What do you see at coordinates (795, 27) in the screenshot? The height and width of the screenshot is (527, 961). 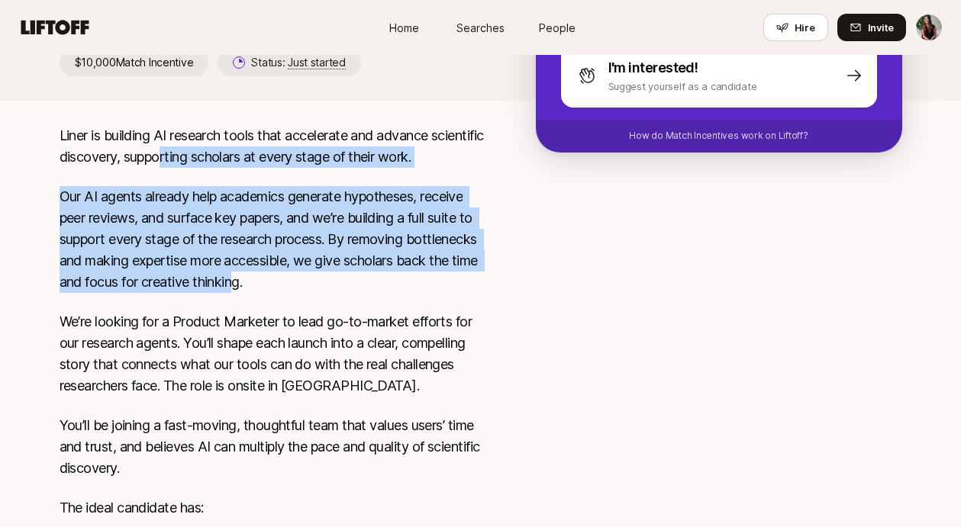 I see `button: Hire` at bounding box center [795, 27].